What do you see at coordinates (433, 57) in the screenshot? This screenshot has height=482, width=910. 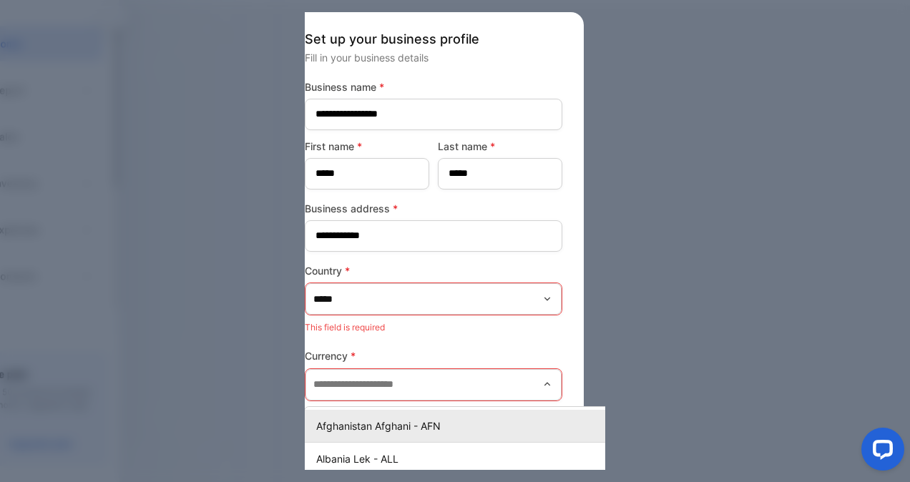 I see `p: Fill in your business details` at bounding box center [433, 57].